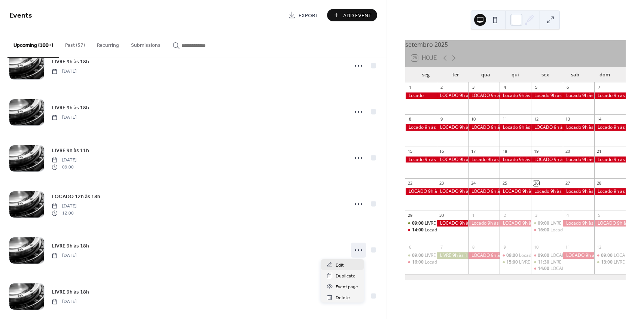 The image size is (644, 319). Describe the element at coordinates (347, 286) in the screenshot. I see `span: Event page` at that location.